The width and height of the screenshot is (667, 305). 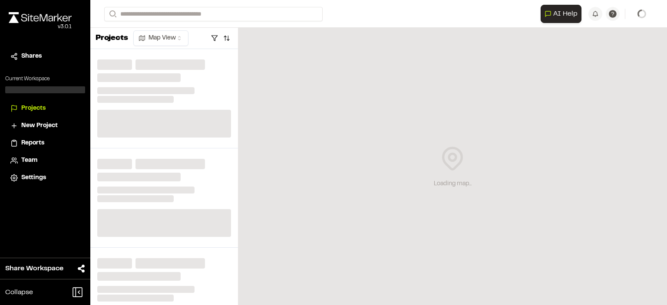 I want to click on a: Team, so click(x=45, y=161).